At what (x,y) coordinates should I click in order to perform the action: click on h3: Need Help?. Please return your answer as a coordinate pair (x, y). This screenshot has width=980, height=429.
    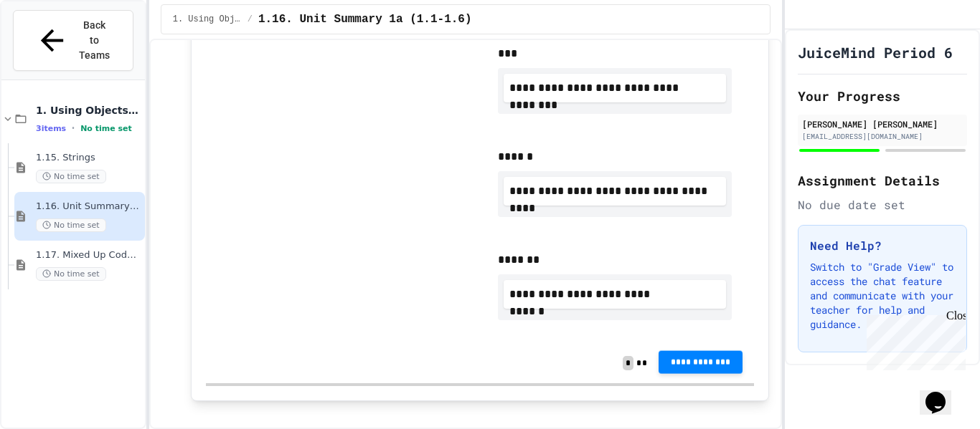
    Looking at the image, I should click on (882, 246).